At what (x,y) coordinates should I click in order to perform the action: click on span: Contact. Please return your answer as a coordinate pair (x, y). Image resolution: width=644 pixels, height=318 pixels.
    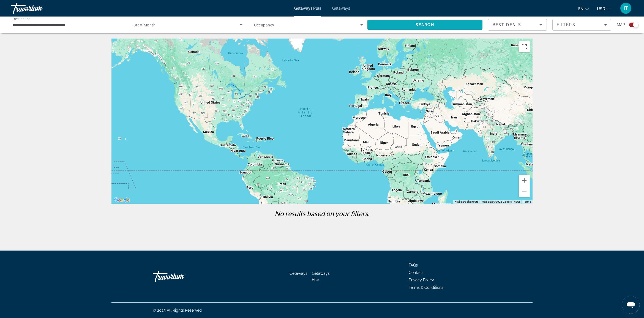
    Looking at the image, I should click on (416, 273).